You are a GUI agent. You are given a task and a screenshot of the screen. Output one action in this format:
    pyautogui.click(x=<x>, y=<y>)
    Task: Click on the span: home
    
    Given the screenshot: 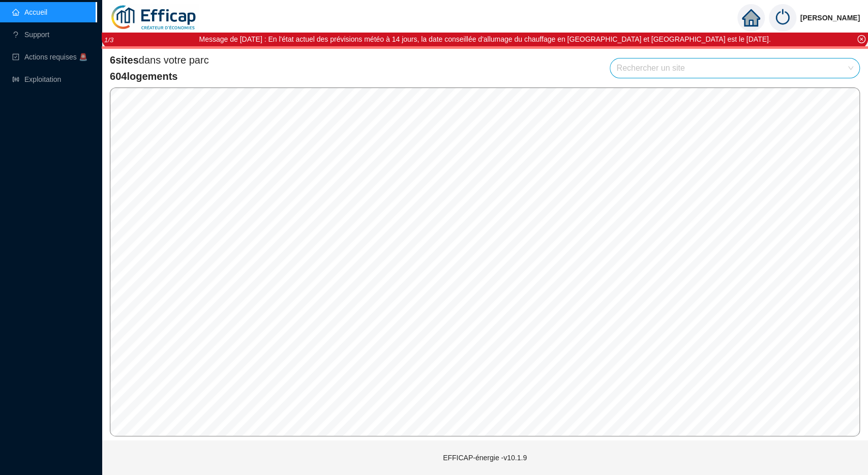 What is the action you would take?
    pyautogui.click(x=751, y=17)
    